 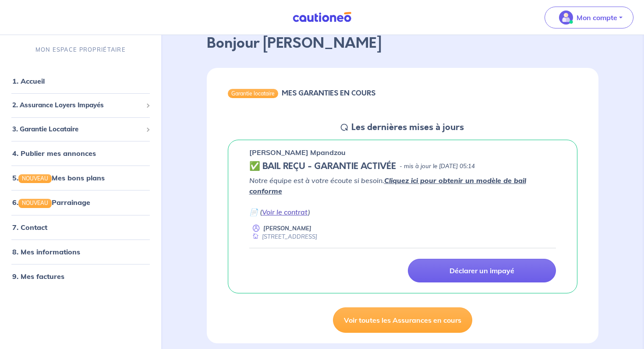 I want to click on a: 9. Mes factures, so click(x=38, y=276).